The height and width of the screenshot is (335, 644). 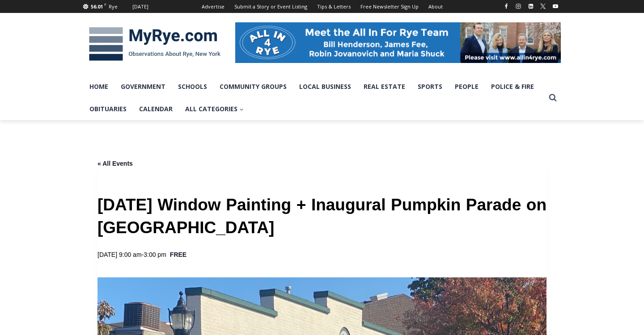 I want to click on a: YouTube, so click(x=555, y=6).